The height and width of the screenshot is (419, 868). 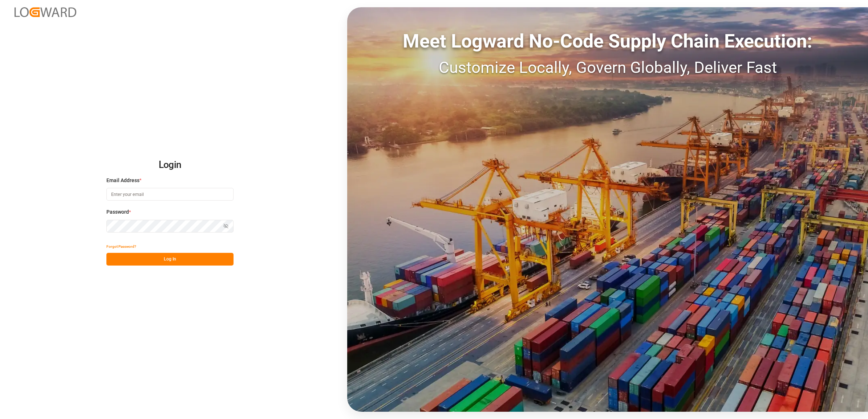 What do you see at coordinates (170, 165) in the screenshot?
I see `h2: Login` at bounding box center [170, 165].